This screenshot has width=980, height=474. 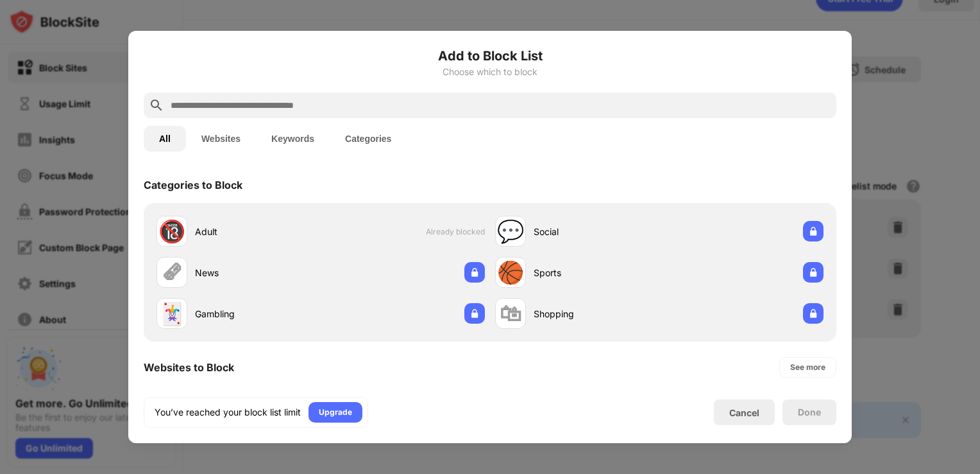 What do you see at coordinates (596, 314) in the screenshot?
I see `div: Shopping` at bounding box center [596, 314].